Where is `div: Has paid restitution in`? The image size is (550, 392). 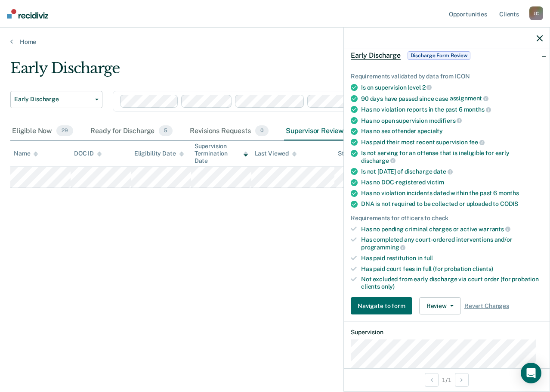 div: Has paid restitution in is located at coordinates (452, 258).